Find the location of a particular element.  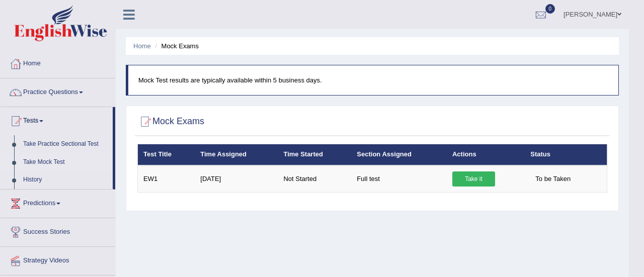

th: Test Title is located at coordinates (167, 154).